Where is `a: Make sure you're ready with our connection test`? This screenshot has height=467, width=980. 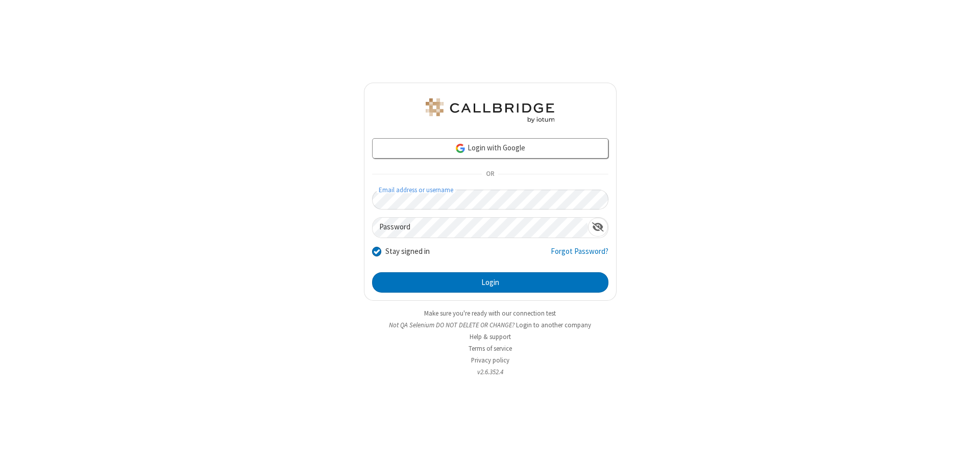 a: Make sure you're ready with our connection test is located at coordinates (490, 313).